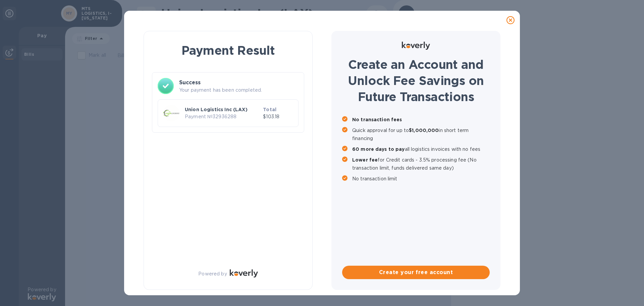  What do you see at coordinates (421, 164) in the screenshot?
I see `p: for Credit cards - 3.5% processing fee (No transaction limit, funds delivered same day)` at bounding box center [421, 164].